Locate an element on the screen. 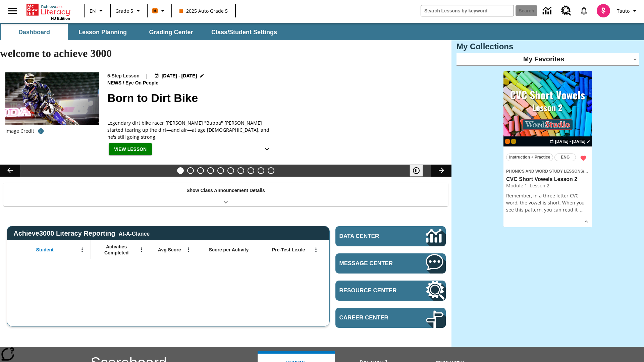 This screenshot has height=362, width=644. p: Show Class Announcement Details is located at coordinates (226, 190).